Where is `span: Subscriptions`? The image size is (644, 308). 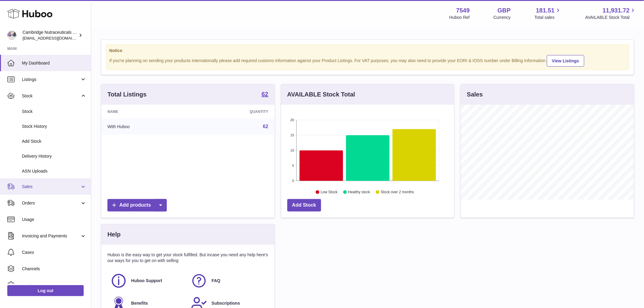 span: Subscriptions is located at coordinates (226, 303).